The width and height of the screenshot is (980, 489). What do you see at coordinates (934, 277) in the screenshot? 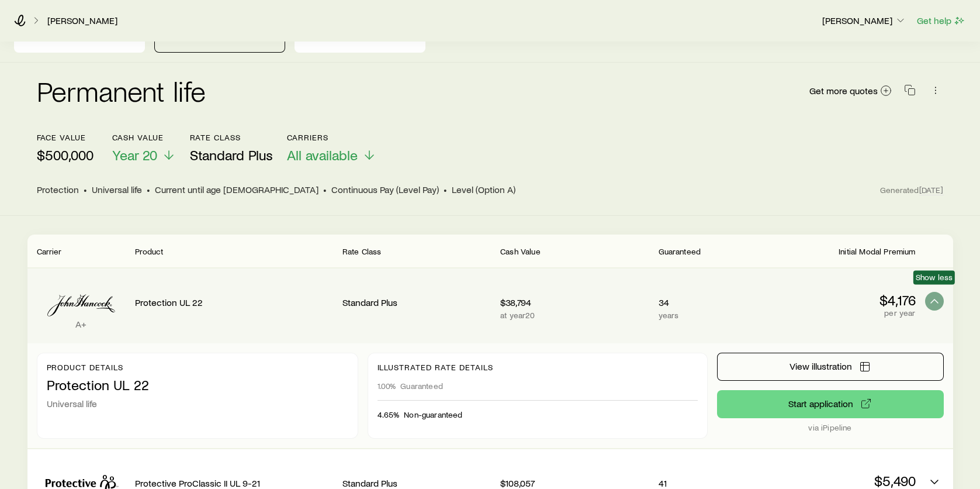
I see `span: Show less` at bounding box center [934, 277].